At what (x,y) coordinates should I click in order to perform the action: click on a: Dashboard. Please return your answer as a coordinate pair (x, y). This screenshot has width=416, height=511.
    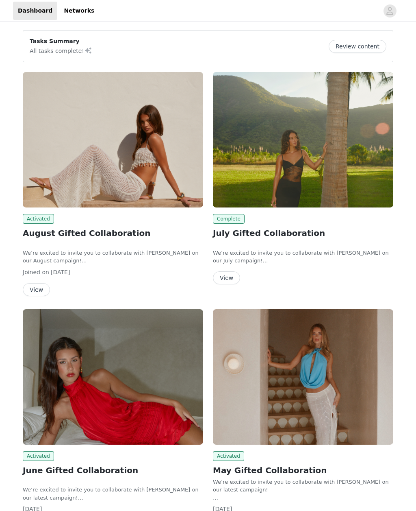
    Looking at the image, I should click on (35, 11).